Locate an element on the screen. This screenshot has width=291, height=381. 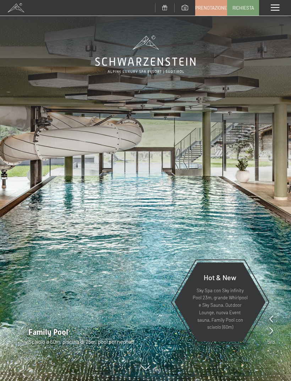
a: Richiesta is located at coordinates (243, 8).